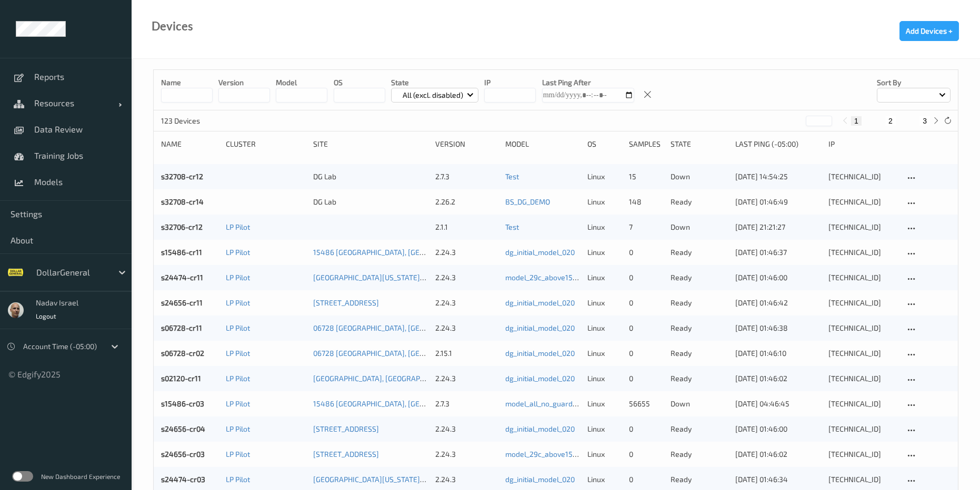 The image size is (980, 490). What do you see at coordinates (371, 177) in the screenshot?
I see `div: DG Lab` at bounding box center [371, 177].